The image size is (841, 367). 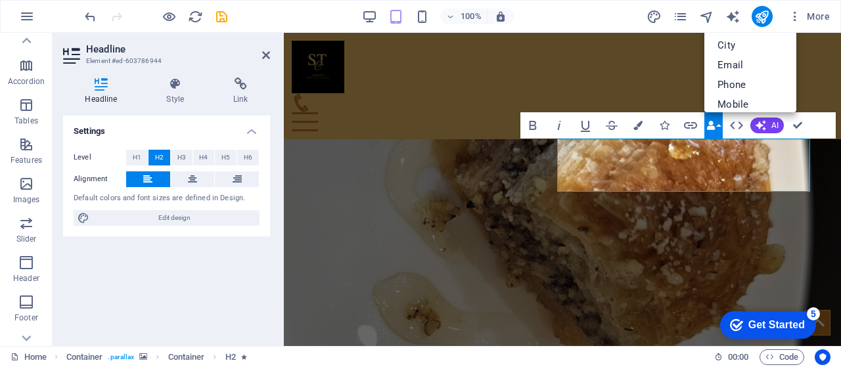 What do you see at coordinates (736, 125) in the screenshot?
I see `button: HTML` at bounding box center [736, 125].